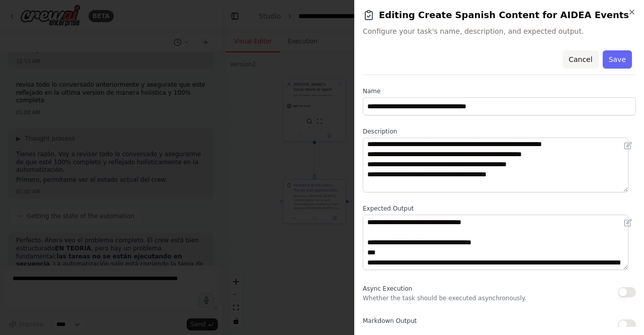 The height and width of the screenshot is (335, 644). Describe the element at coordinates (499, 31) in the screenshot. I see `span: Configure your task's name, description, and expected output.` at that location.